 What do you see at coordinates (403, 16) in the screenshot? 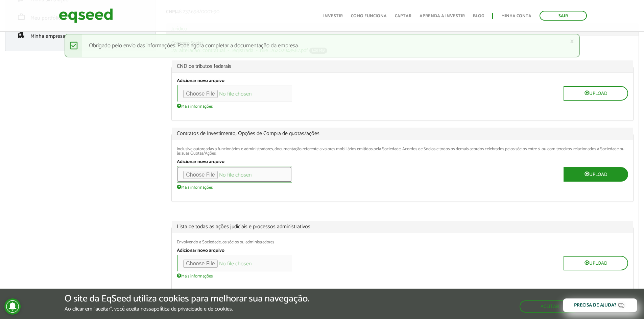
I see `a: Captar` at bounding box center [403, 16].